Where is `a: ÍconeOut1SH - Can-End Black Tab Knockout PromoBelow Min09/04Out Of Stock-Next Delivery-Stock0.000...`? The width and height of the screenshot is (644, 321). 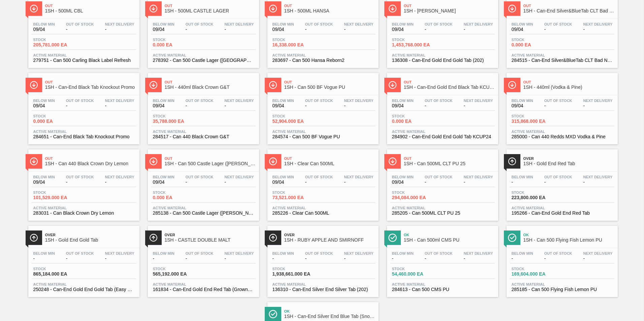
a: ÍconeOut1SH - Can-End Black Tab Knockout PromoBelow Min09/04Out Of Stock-Next Delivery-Stock0.000... is located at coordinates (83, 106).